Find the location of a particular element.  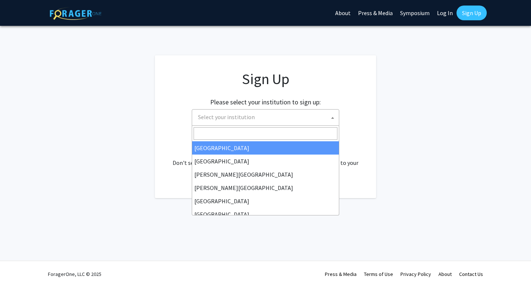

h1: Sign Up is located at coordinates (265, 79).